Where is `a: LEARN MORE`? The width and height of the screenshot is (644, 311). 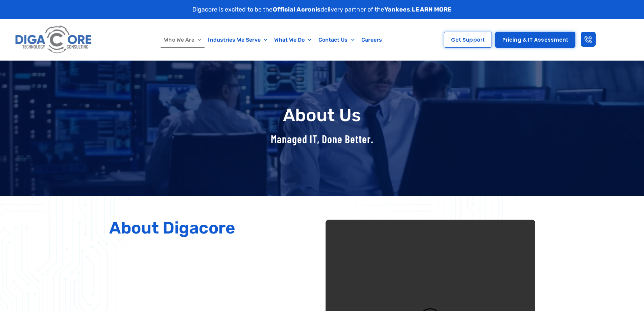
a: LEARN MORE is located at coordinates (432, 9).